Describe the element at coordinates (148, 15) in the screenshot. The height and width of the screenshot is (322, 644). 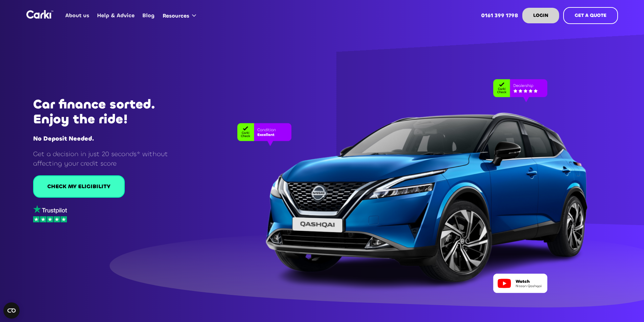
I see `a: Blog` at that location.